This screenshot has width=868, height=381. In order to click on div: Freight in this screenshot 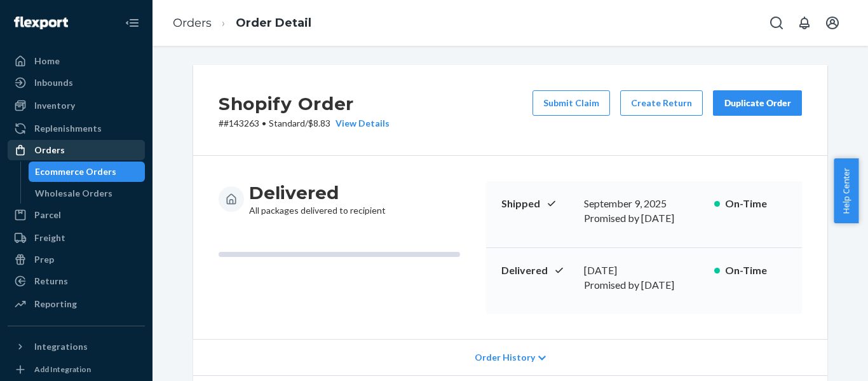, I will do `click(49, 237)`.